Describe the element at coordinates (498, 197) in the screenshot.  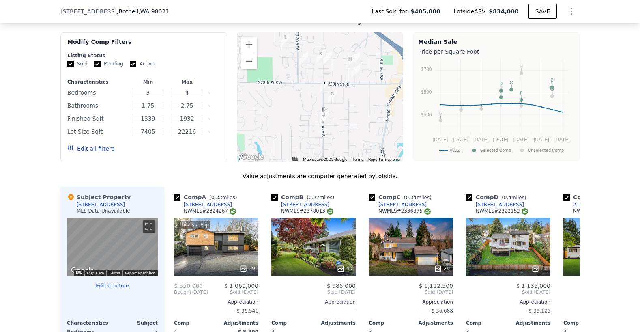
I see `div: Comp D` at that location.